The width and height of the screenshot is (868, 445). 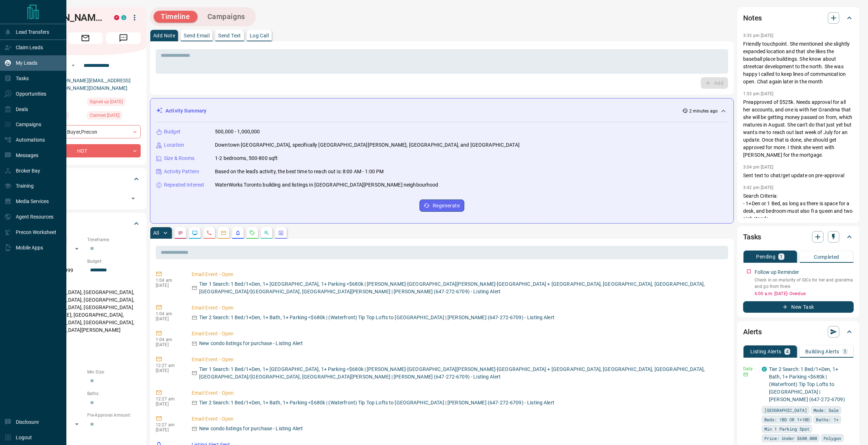 I want to click on div: Criteria, so click(x=86, y=224).